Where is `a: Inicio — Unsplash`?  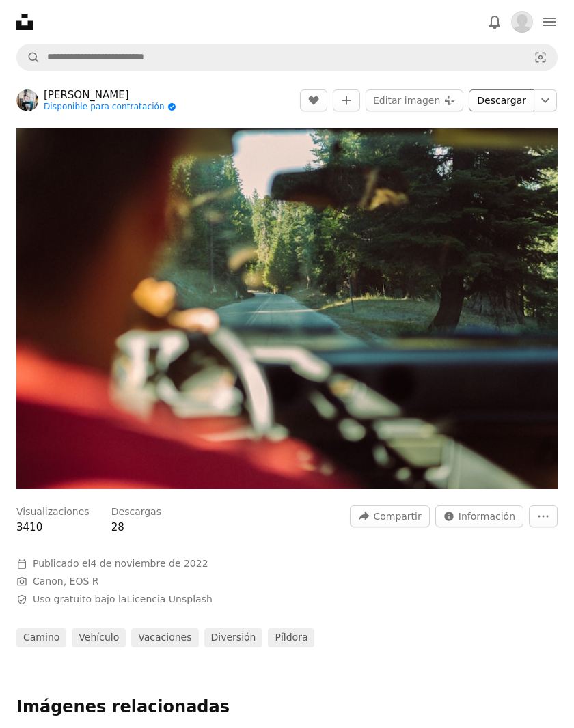 a: Inicio — Unsplash is located at coordinates (24, 22).